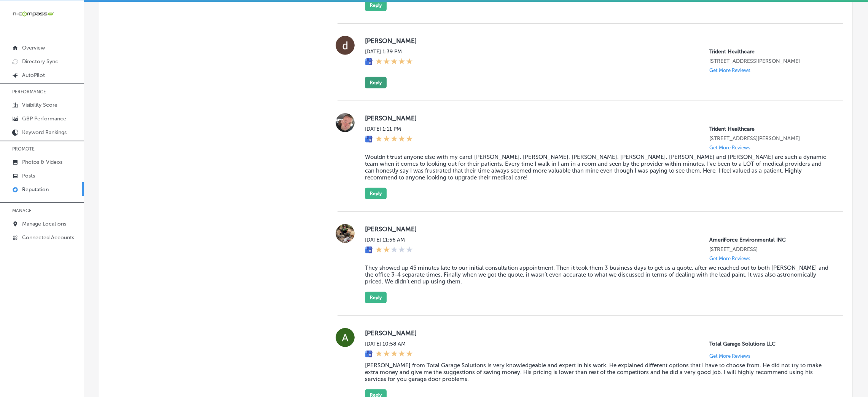  What do you see at coordinates (771, 344) in the screenshot?
I see `p: Total Garage Solutions LLC` at bounding box center [771, 344].